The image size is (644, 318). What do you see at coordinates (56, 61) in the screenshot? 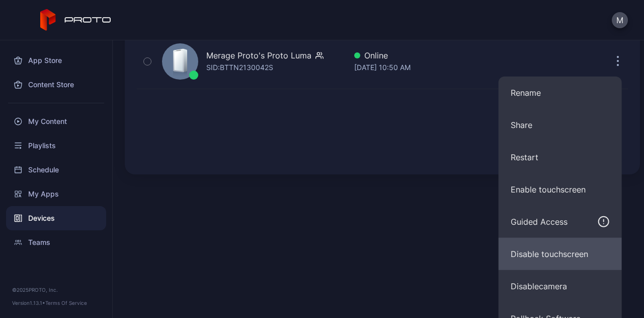
I see `a: App Store` at bounding box center [56, 61].